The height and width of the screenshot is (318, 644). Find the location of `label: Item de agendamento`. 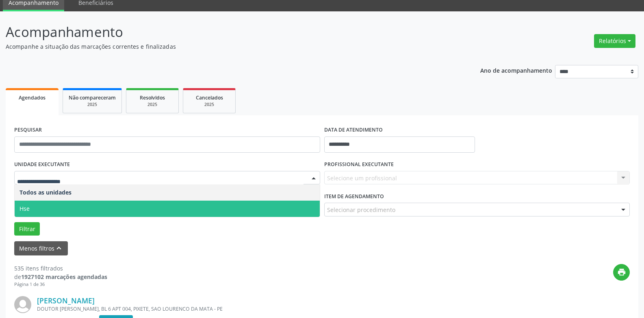

label: Item de agendamento is located at coordinates (354, 196).